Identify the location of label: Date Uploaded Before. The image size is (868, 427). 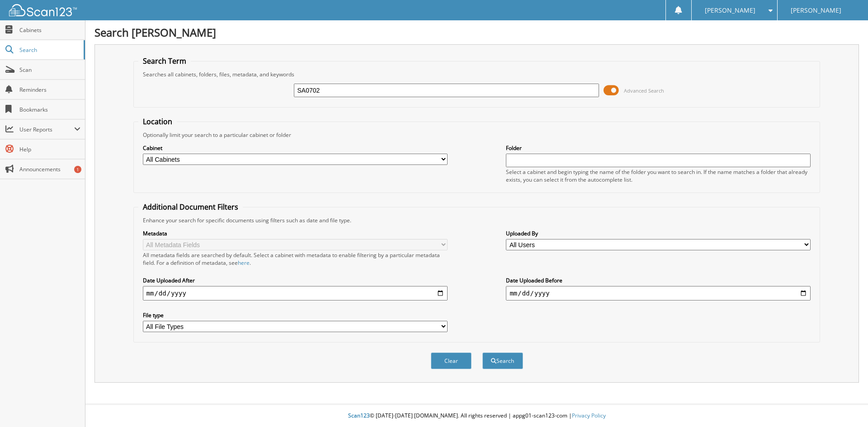
(658, 280).